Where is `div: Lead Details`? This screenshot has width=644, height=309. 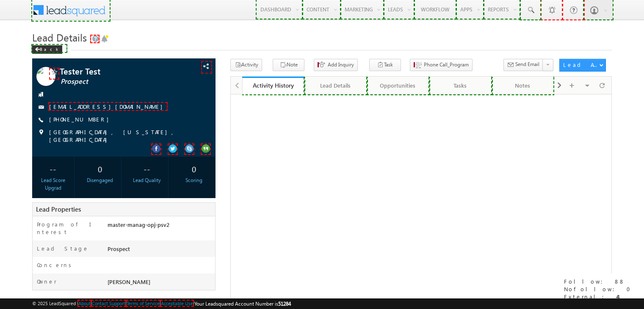
div: Lead Details is located at coordinates (335, 85).